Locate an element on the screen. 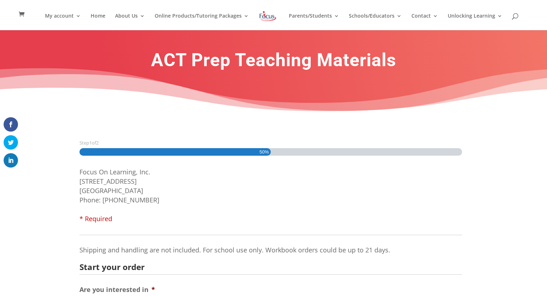 This screenshot has width=547, height=297. span: 2 is located at coordinates (97, 143).